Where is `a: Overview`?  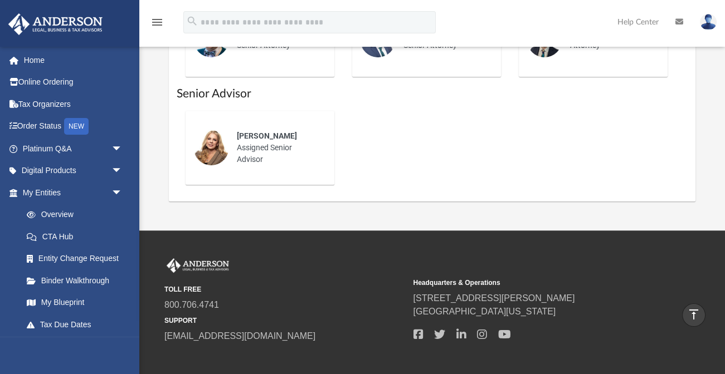
a: Overview is located at coordinates (77, 215).